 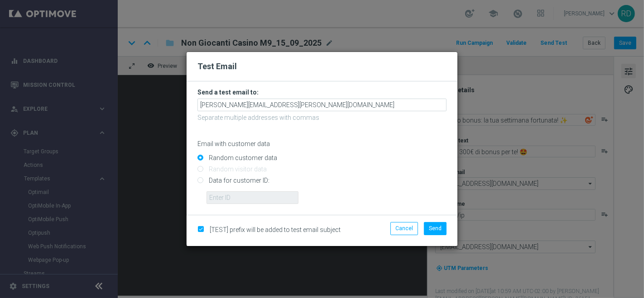 I want to click on input: Enter ID, so click(x=252, y=198).